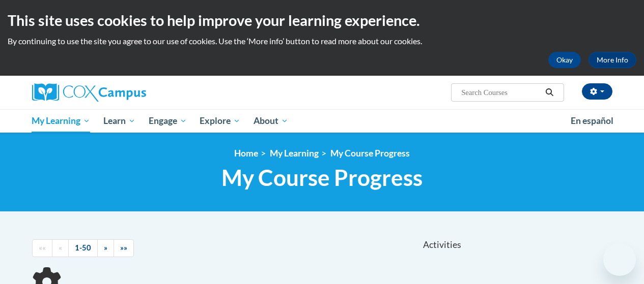  I want to click on a: Engage, so click(168, 121).